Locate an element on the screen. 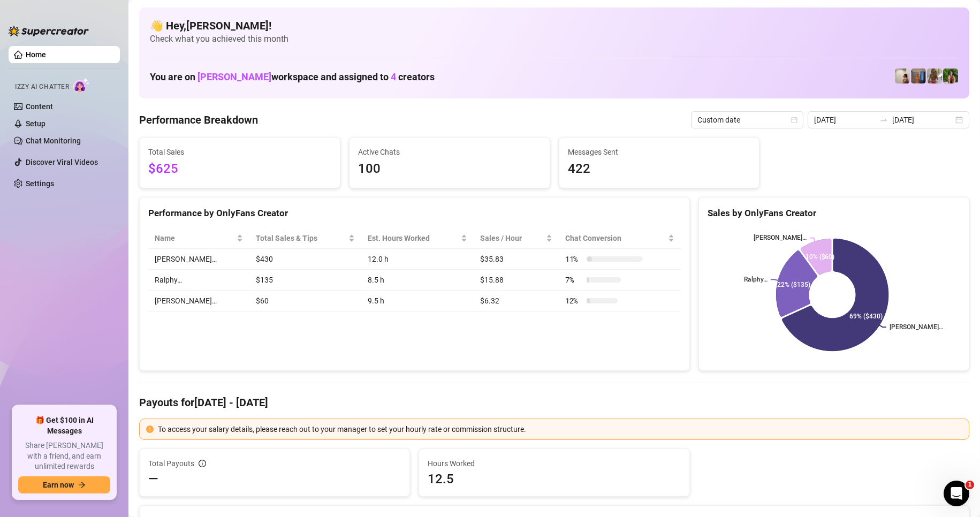 This screenshot has height=517, width=980. span: exclamation-circle is located at coordinates (150, 429).